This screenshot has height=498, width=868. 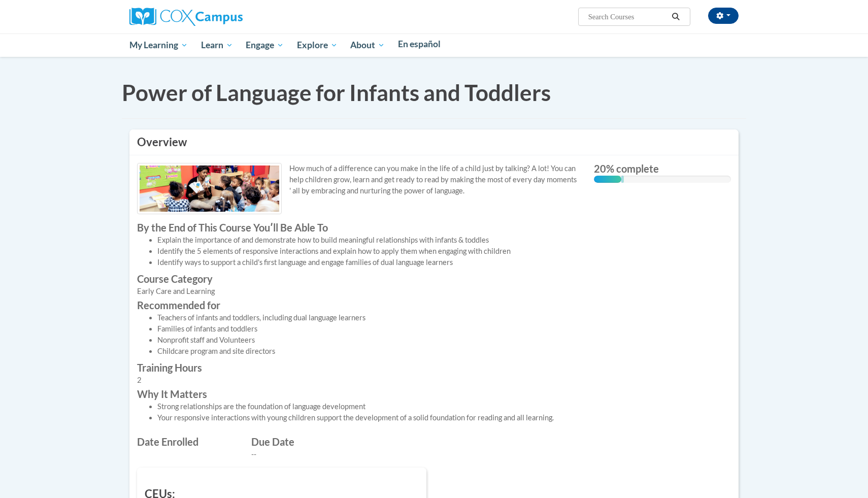 I want to click on label: Course Category, so click(x=358, y=279).